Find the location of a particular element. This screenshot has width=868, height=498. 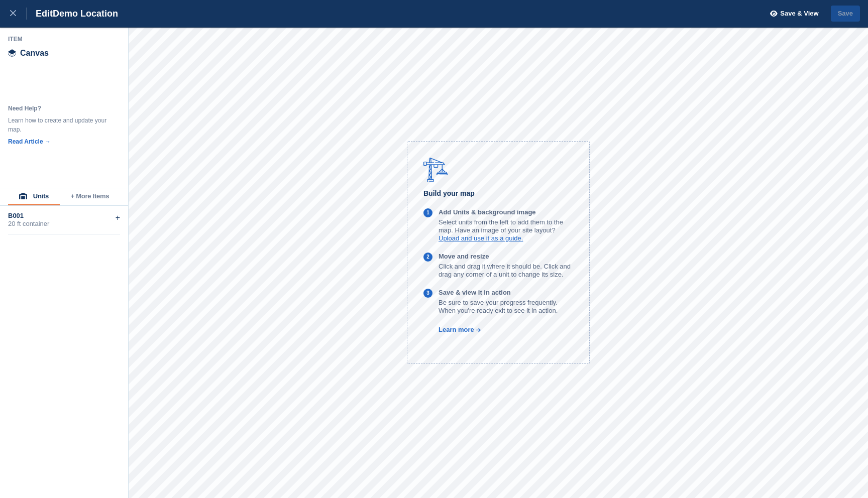

span: Save & View is located at coordinates (799, 14).